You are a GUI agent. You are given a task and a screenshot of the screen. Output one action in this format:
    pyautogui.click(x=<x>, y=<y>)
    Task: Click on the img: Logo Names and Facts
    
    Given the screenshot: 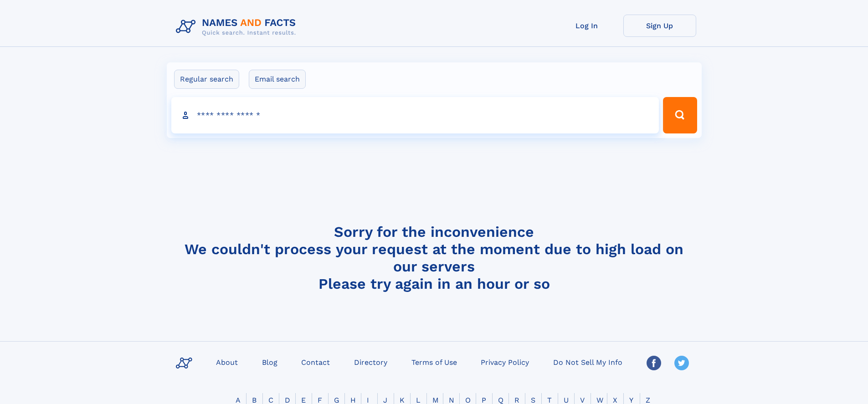 What is the action you would take?
    pyautogui.click(x=238, y=27)
    